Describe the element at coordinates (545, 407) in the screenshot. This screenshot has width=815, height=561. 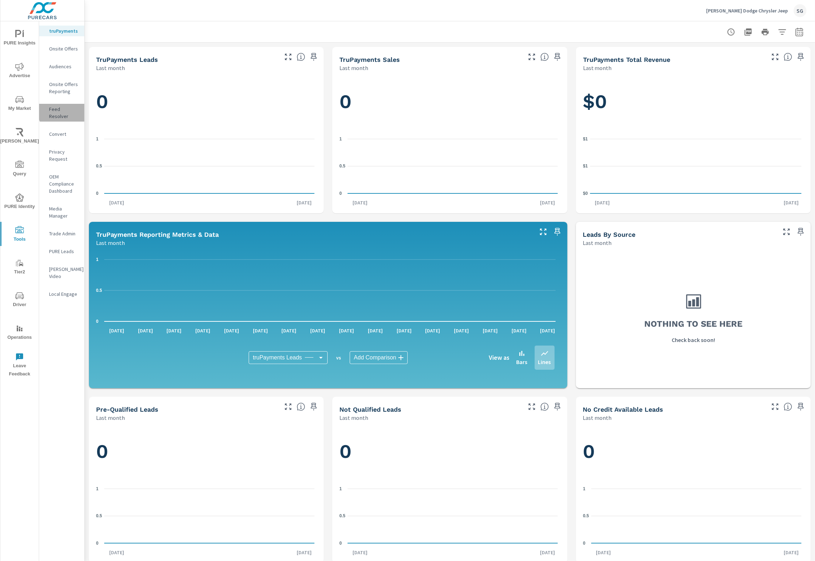
I see `span: A basic review has been done and has not approved the credit worthiness of the lead by the config...` at that location.